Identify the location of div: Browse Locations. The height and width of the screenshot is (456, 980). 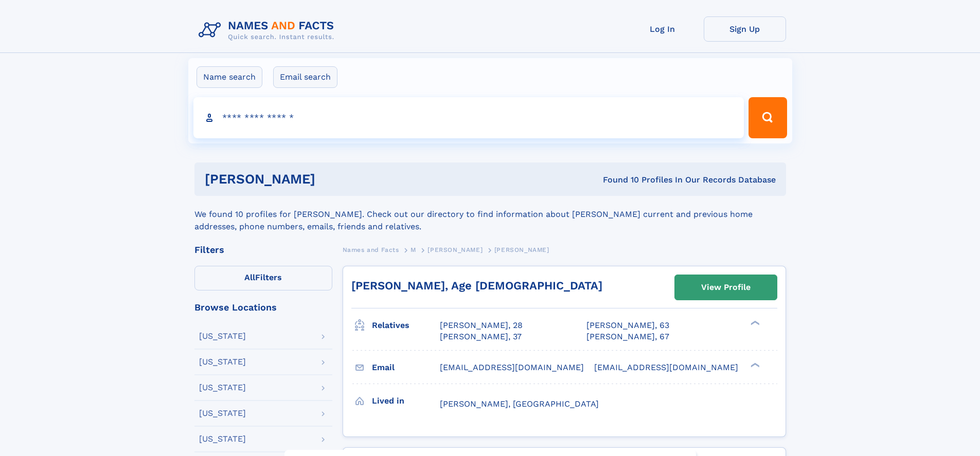
(263, 308).